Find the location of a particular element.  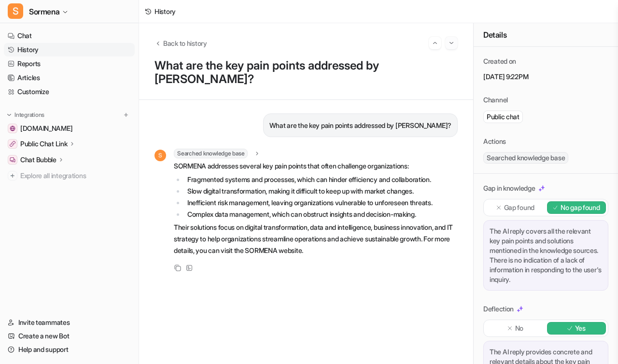

a: Help and support is located at coordinates (69, 349).